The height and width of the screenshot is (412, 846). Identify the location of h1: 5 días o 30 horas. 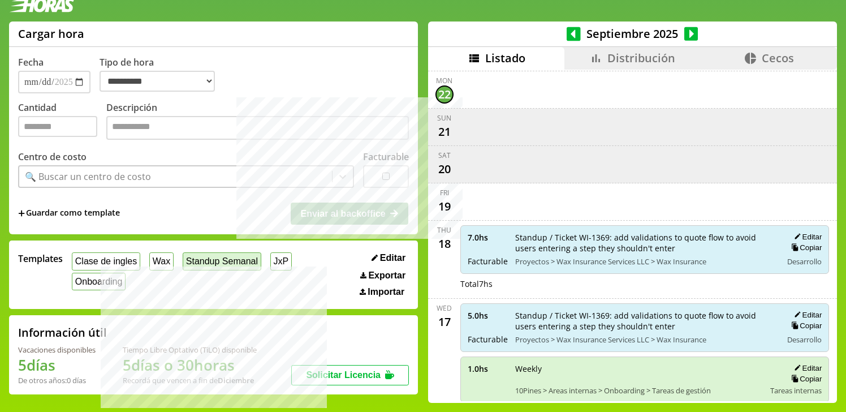
(189, 365).